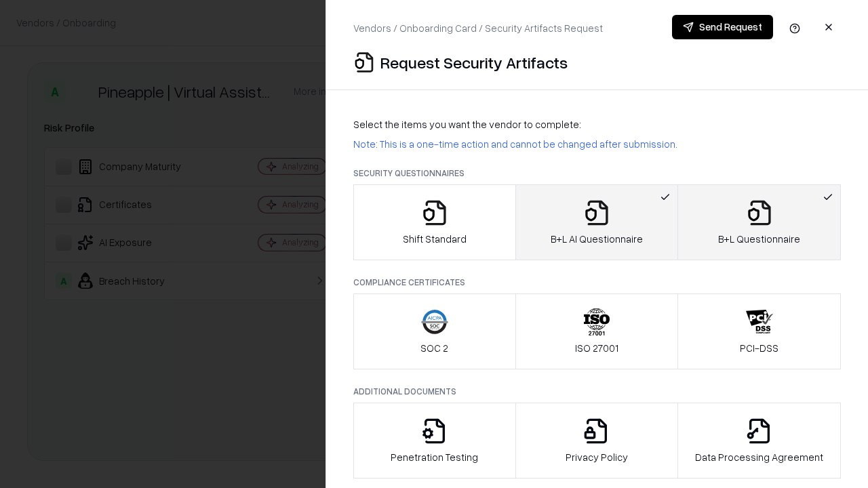  Describe the element at coordinates (596, 331) in the screenshot. I see `button: ISO 27001` at that location.